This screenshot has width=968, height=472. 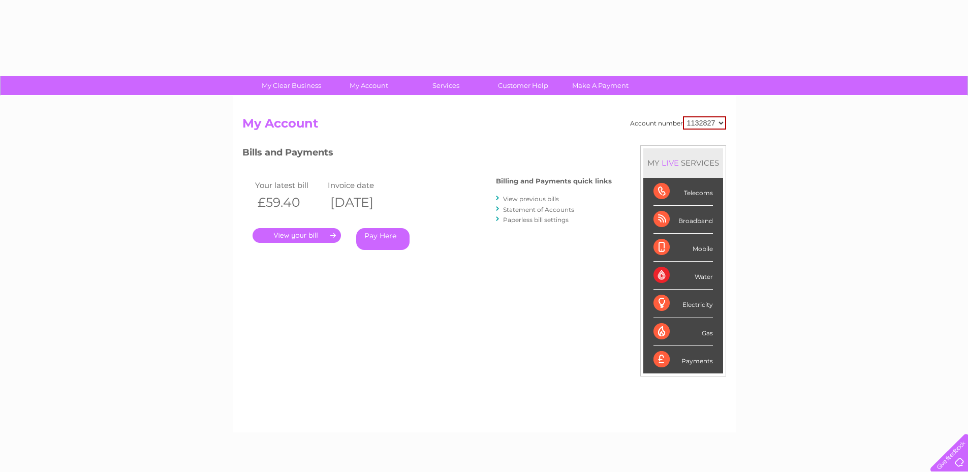 I want to click on h3: Bills and Payments, so click(x=427, y=154).